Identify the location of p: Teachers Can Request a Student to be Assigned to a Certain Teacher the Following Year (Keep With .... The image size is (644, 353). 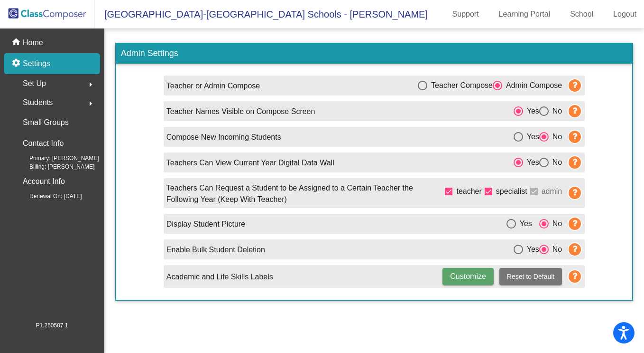
(304, 194).